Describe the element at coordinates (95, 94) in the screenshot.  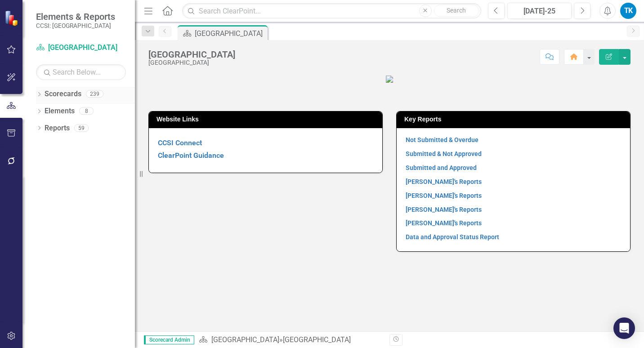
I see `div: 239` at that location.